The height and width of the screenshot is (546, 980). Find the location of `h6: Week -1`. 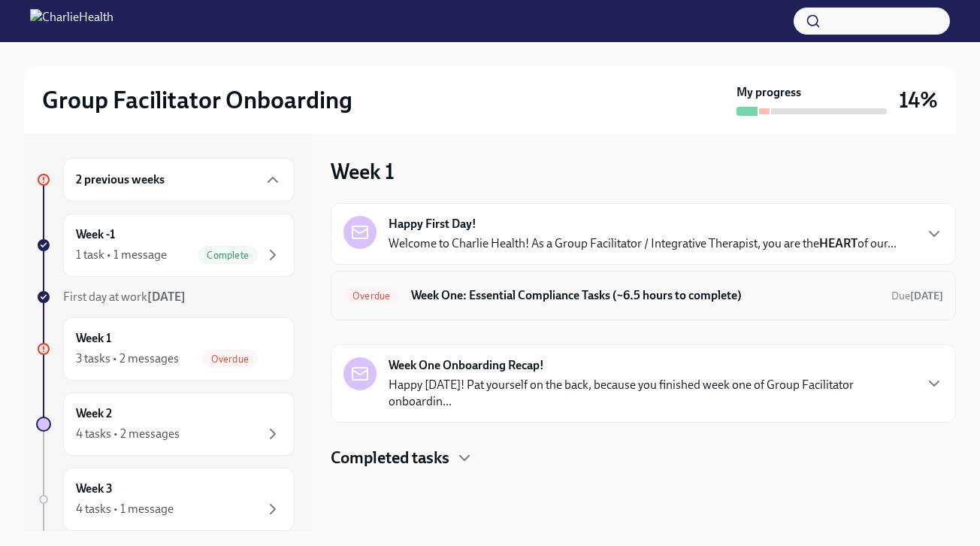

h6: Week -1 is located at coordinates (95, 235).